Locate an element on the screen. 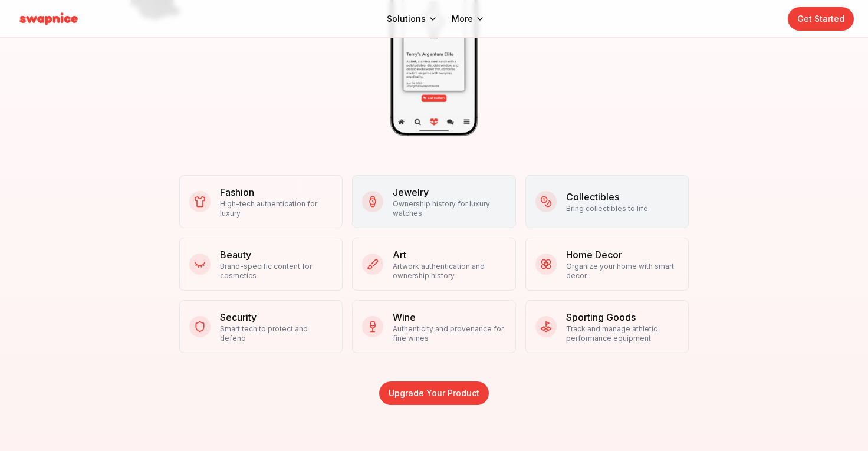 Image resolution: width=868 pixels, height=451 pixels. p: Brand-specific content for cosmetics is located at coordinates (276, 272).